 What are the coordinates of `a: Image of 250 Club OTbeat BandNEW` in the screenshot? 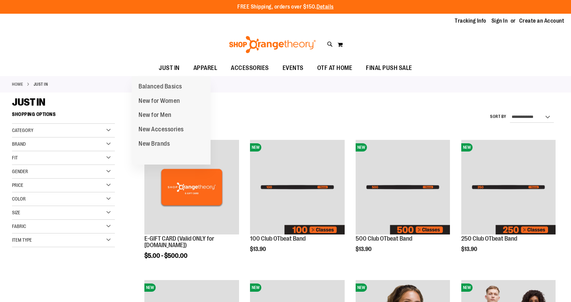 It's located at (508, 188).